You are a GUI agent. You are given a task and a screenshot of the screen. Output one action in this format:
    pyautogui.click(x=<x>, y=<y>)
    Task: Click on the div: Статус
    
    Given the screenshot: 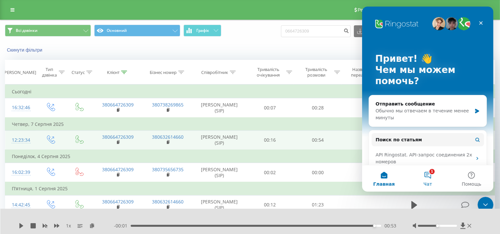 What is the action you would take?
    pyautogui.click(x=78, y=72)
    